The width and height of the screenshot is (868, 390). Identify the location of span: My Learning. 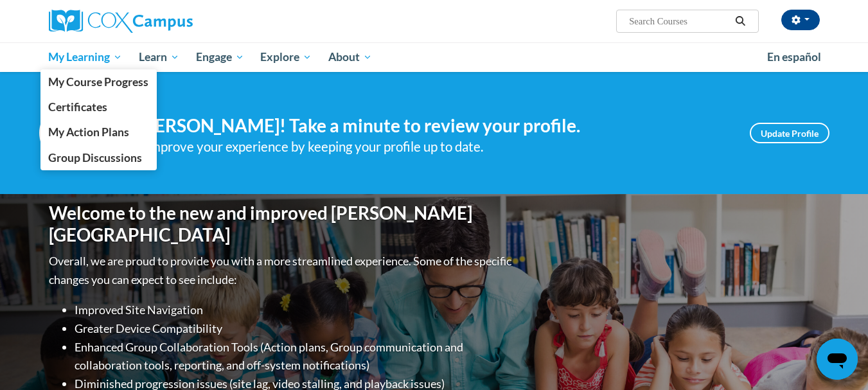
(85, 57).